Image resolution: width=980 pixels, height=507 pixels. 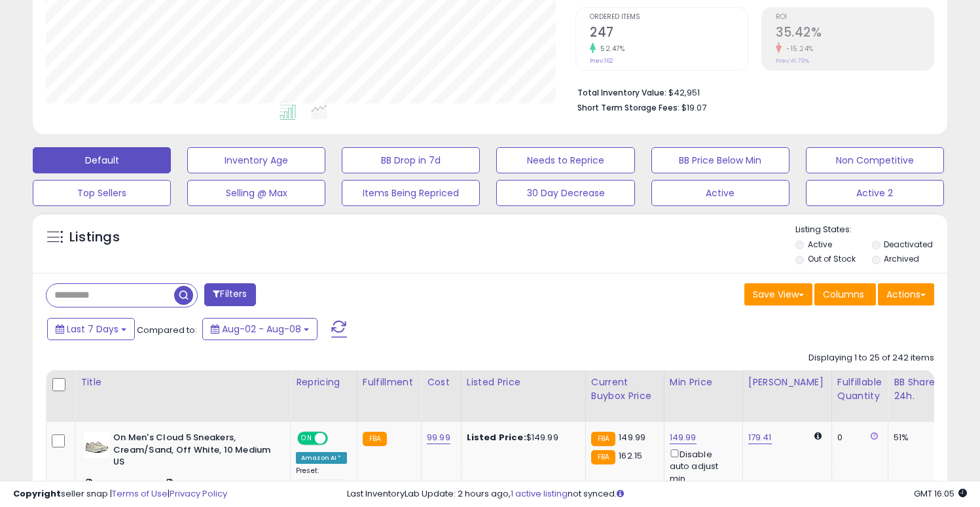 I want to click on button: Columns, so click(x=845, y=294).